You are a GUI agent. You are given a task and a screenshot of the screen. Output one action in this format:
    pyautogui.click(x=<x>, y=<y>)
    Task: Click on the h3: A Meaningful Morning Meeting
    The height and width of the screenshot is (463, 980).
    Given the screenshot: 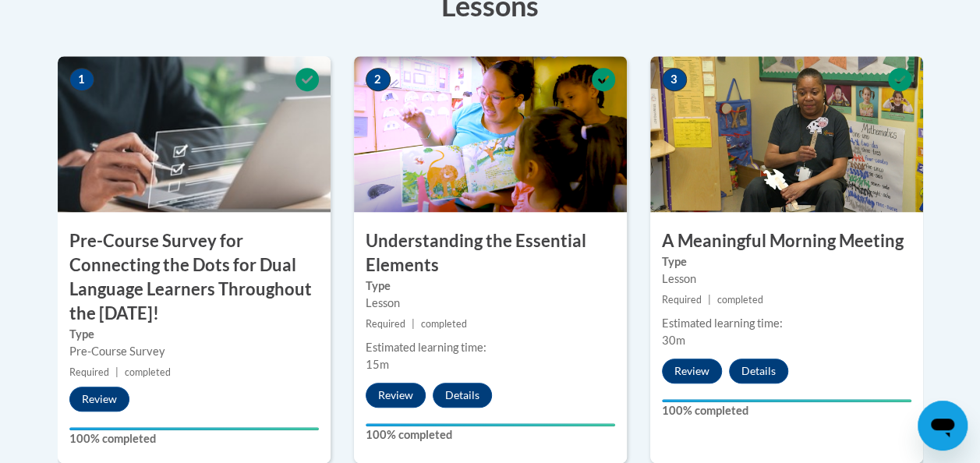 What is the action you would take?
    pyautogui.click(x=787, y=241)
    